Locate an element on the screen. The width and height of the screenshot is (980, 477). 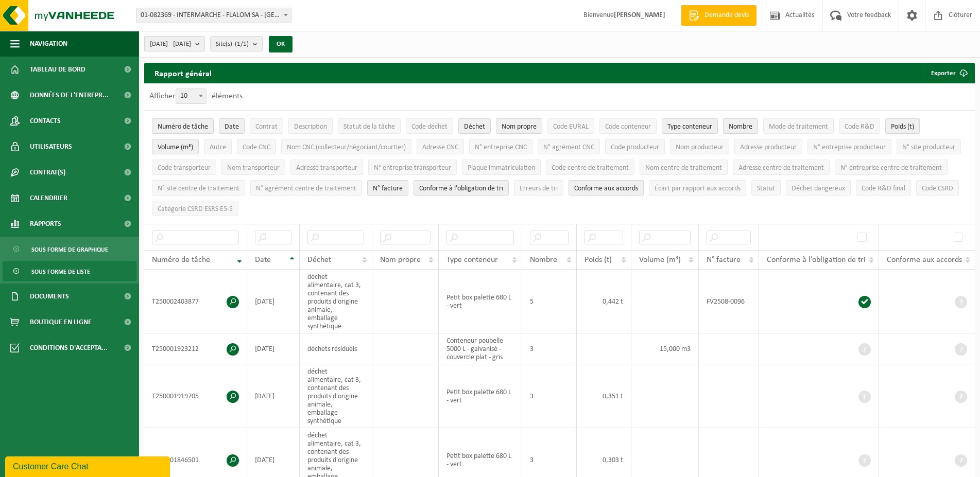
button: Nom transporteurNom transporteur: Activate to sort is located at coordinates (253, 167).